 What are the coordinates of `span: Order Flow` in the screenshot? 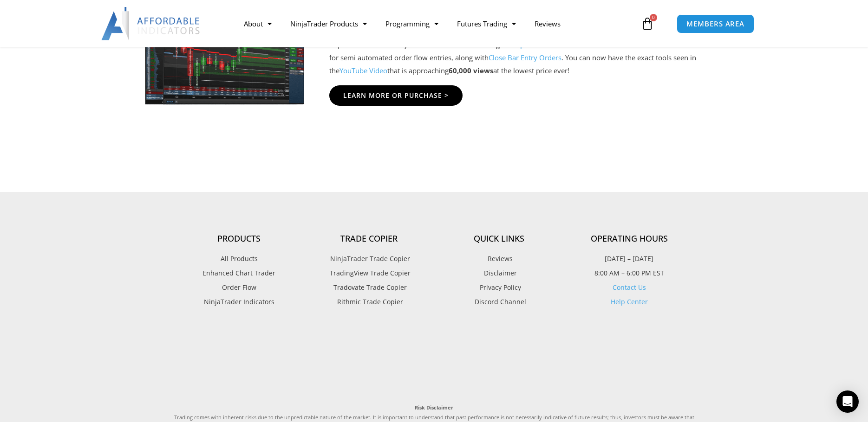 It's located at (239, 288).